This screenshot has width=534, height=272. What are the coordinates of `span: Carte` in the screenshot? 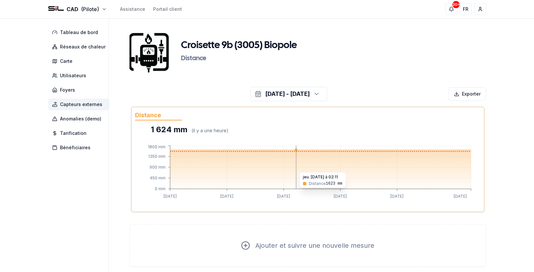 It's located at (66, 61).